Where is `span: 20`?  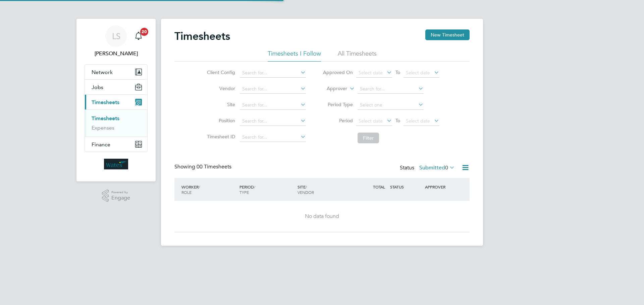 span: 20 is located at coordinates (144, 32).